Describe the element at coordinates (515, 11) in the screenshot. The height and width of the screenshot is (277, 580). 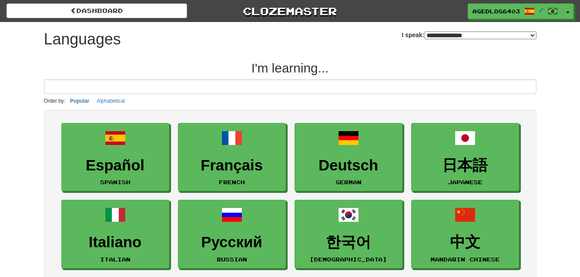
I see `a: AgedLog6403 /` at that location.